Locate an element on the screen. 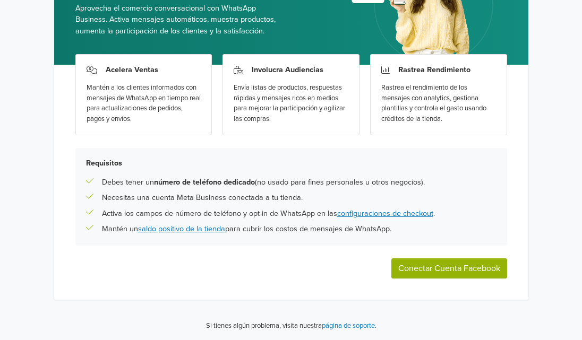 Image resolution: width=582 pixels, height=340 pixels. p: Debes tener un (no usado para fines personales u otros negocios). is located at coordinates (263, 183).